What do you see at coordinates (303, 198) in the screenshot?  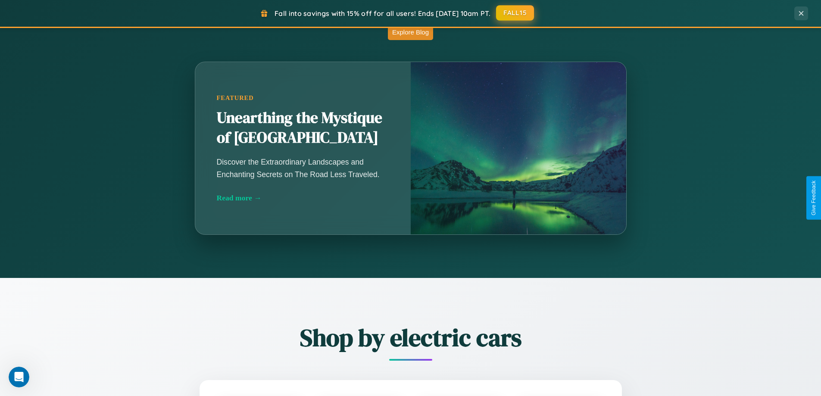 I see `div: Read more →` at bounding box center [303, 198].